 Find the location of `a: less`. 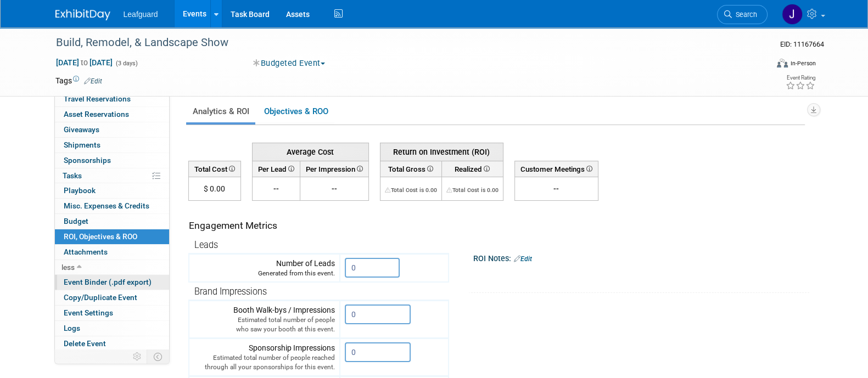

a: less is located at coordinates (112, 267).